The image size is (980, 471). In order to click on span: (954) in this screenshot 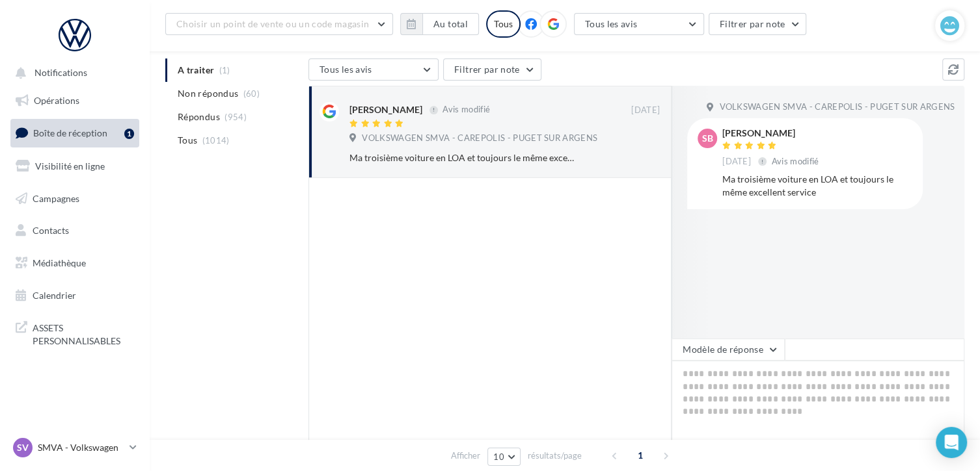, I will do `click(236, 117)`.